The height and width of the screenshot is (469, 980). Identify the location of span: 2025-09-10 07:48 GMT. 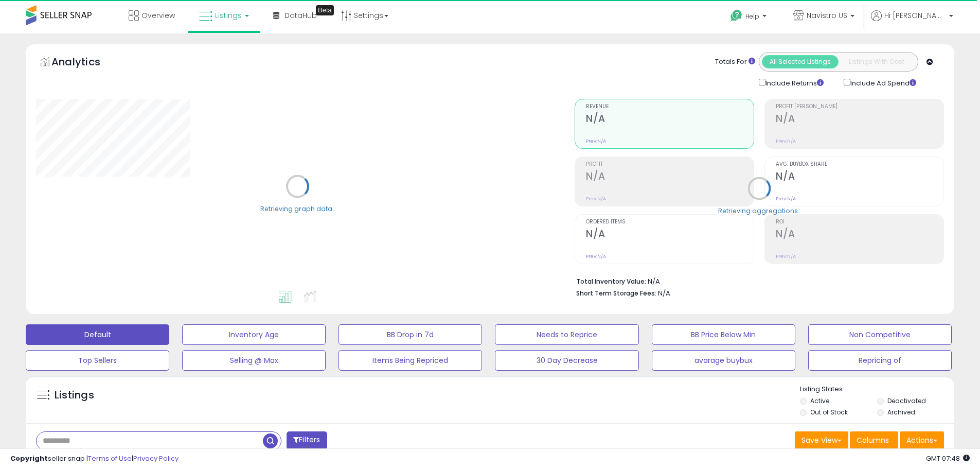
(948, 458).